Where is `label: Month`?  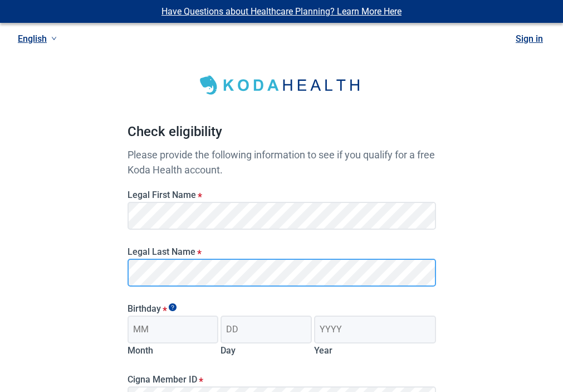
label: Month is located at coordinates (141, 350).